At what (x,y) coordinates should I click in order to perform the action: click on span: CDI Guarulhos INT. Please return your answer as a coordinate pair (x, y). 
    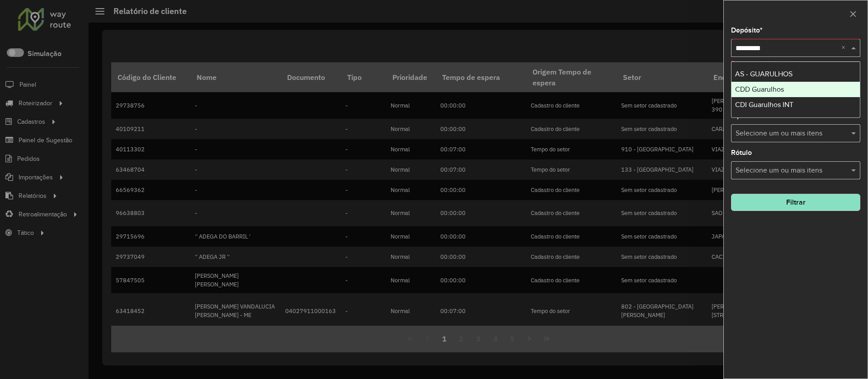
    Looking at the image, I should click on (764, 105).